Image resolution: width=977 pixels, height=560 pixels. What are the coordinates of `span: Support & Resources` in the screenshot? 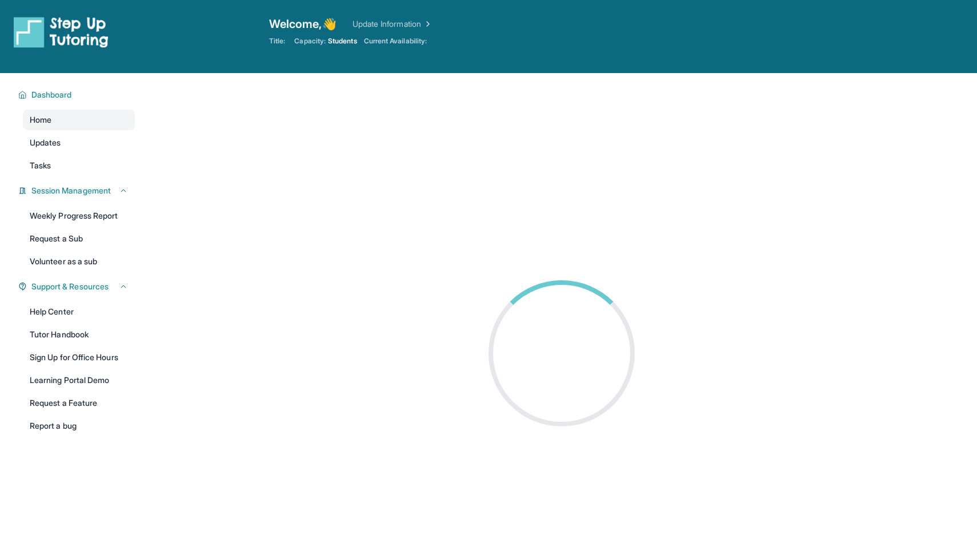 It's located at (70, 286).